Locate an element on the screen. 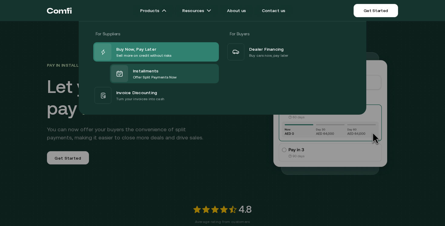 The image size is (445, 226). p: Sell more on credit without risks is located at coordinates (144, 56).